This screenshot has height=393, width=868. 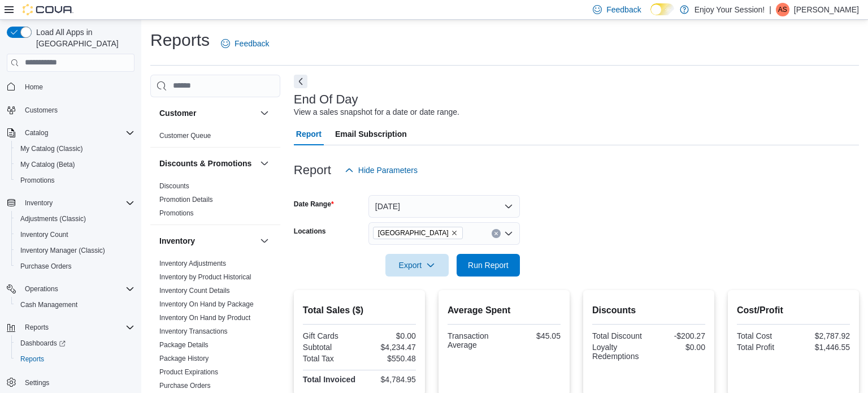 What do you see at coordinates (75, 218) in the screenshot?
I see `button: Adjustments (Classic)` at bounding box center [75, 218].